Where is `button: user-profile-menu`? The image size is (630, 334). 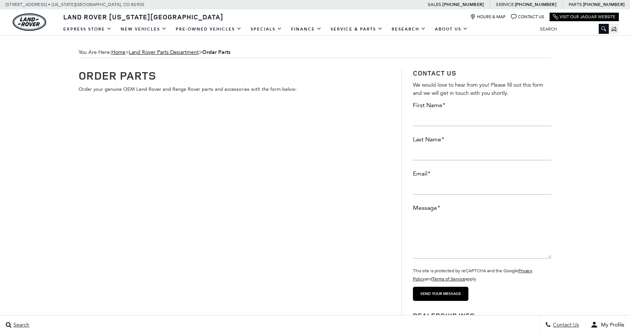
button: user-profile-menu is located at coordinates (607, 325).